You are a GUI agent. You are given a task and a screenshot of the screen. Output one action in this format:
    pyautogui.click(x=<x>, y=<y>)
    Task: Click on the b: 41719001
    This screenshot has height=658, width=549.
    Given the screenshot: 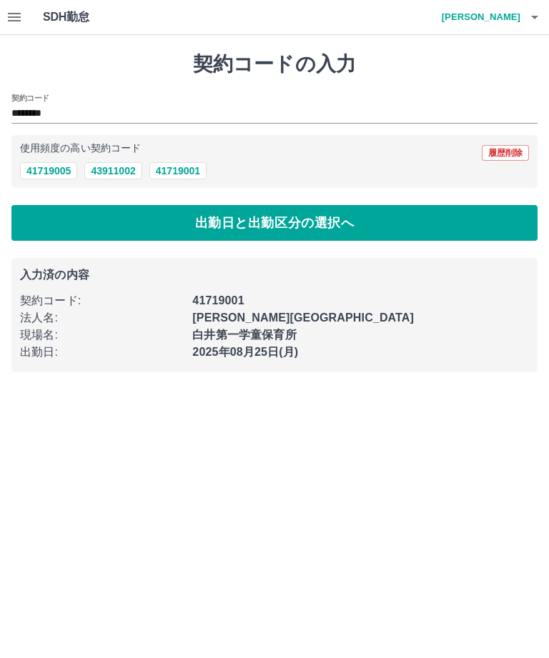 What is the action you would take?
    pyautogui.click(x=218, y=300)
    